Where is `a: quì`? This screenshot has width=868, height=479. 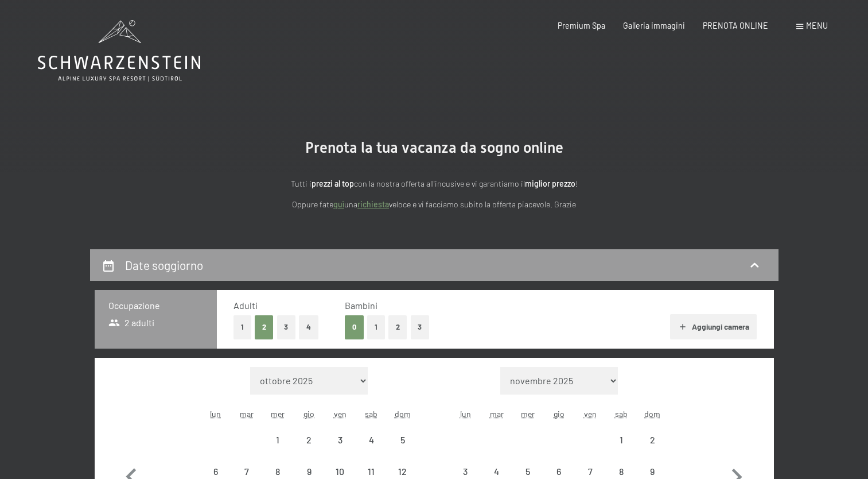
a: quì is located at coordinates (338, 204).